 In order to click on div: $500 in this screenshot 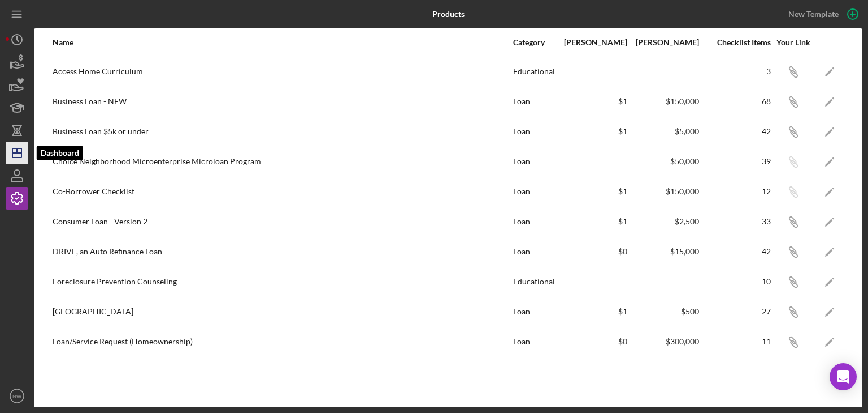, I will do `click(664, 311)`.